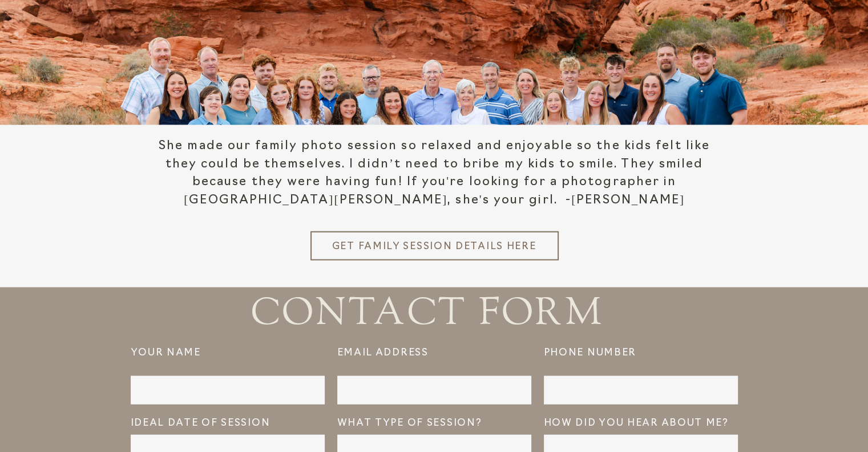 The height and width of the screenshot is (452, 868). I want to click on h3: Get Family Session details here, so click(435, 245).